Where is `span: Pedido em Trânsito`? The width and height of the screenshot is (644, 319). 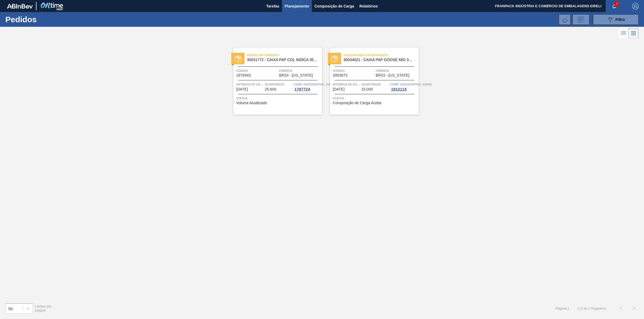
span: Pedido em Trânsito is located at coordinates (284, 55).